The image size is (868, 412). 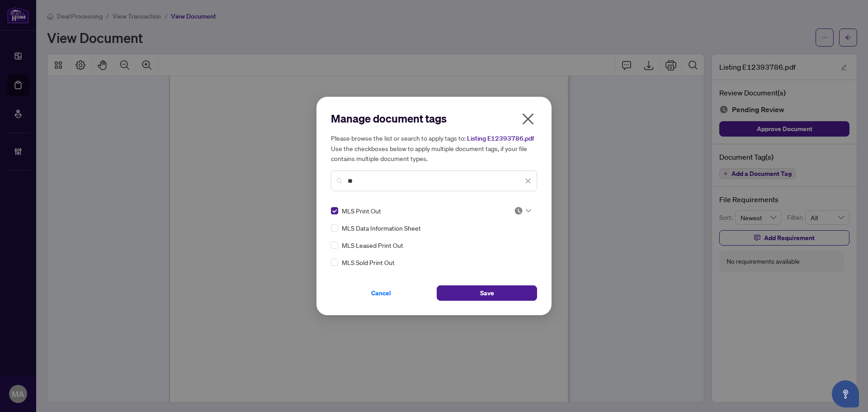 What do you see at coordinates (487, 293) in the screenshot?
I see `span: Save` at bounding box center [487, 293].